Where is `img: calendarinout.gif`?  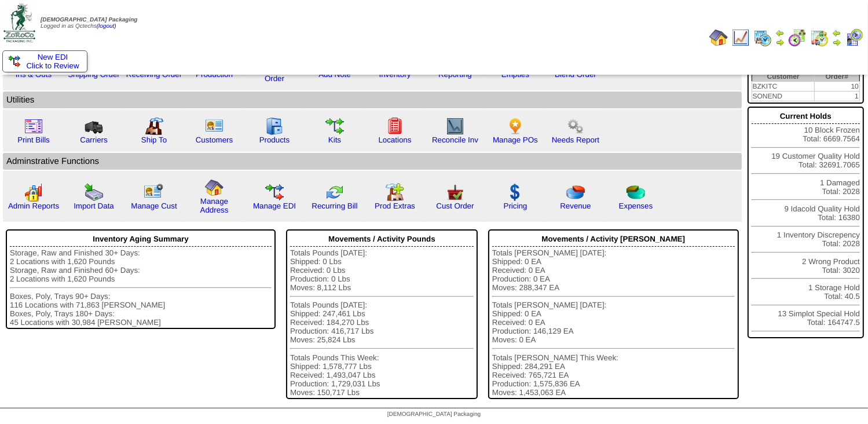
img: calendarinout.gif is located at coordinates (819, 37).